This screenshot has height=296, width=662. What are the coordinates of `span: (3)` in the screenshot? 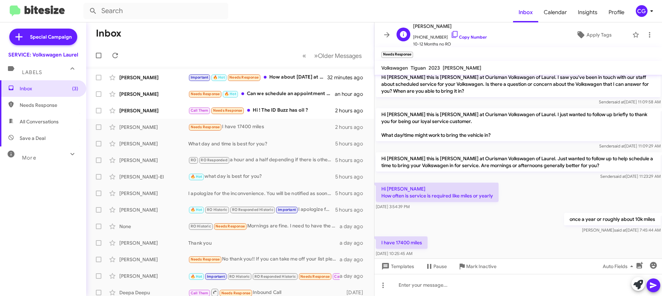 It's located at (75, 89).